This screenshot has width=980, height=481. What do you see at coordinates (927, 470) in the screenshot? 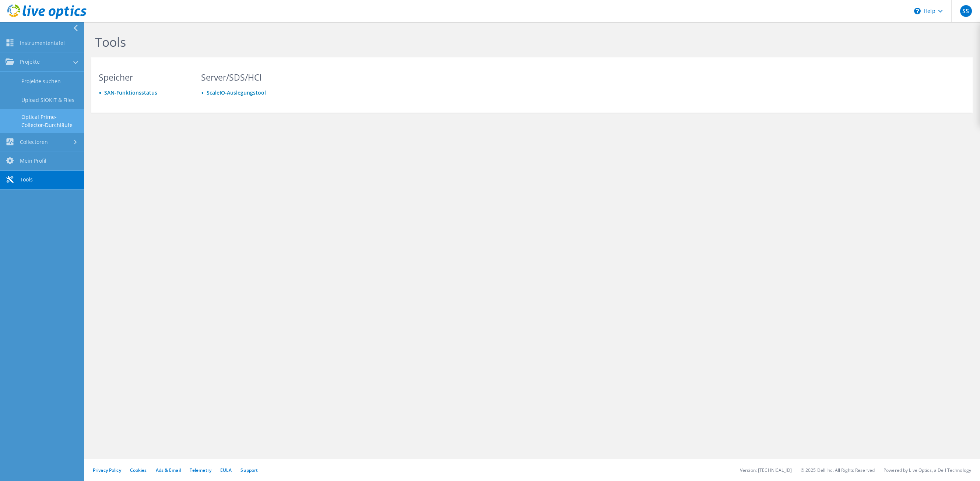
I see `li: Powered by Live Optics, a Dell Technology` at bounding box center [927, 470].